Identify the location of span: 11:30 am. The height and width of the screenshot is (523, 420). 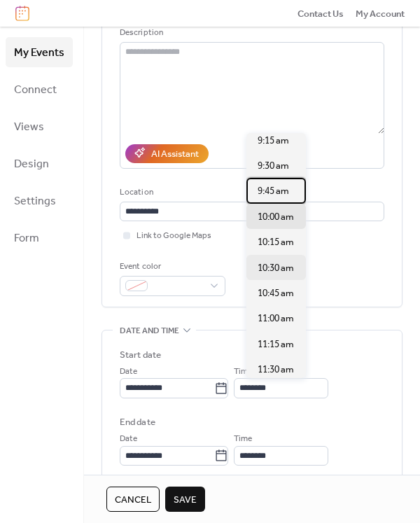
(275, 370).